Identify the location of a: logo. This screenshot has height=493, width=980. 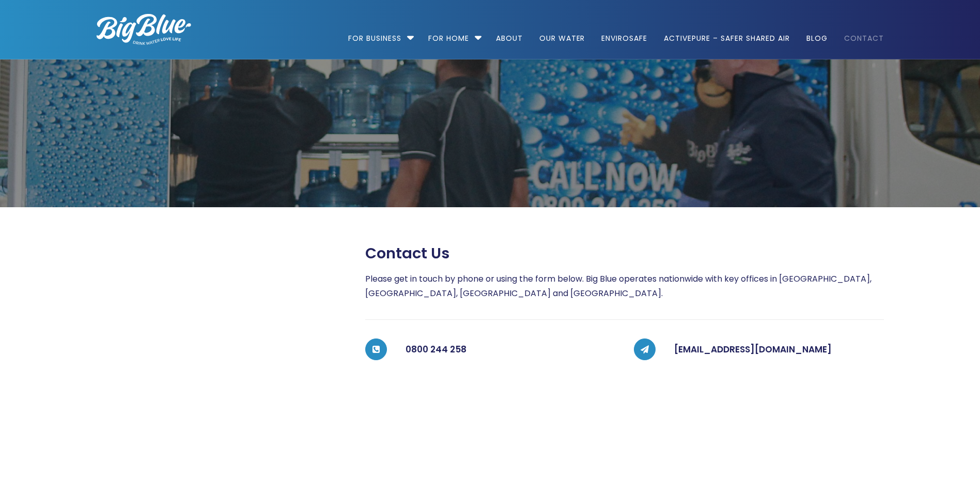
(144, 29).